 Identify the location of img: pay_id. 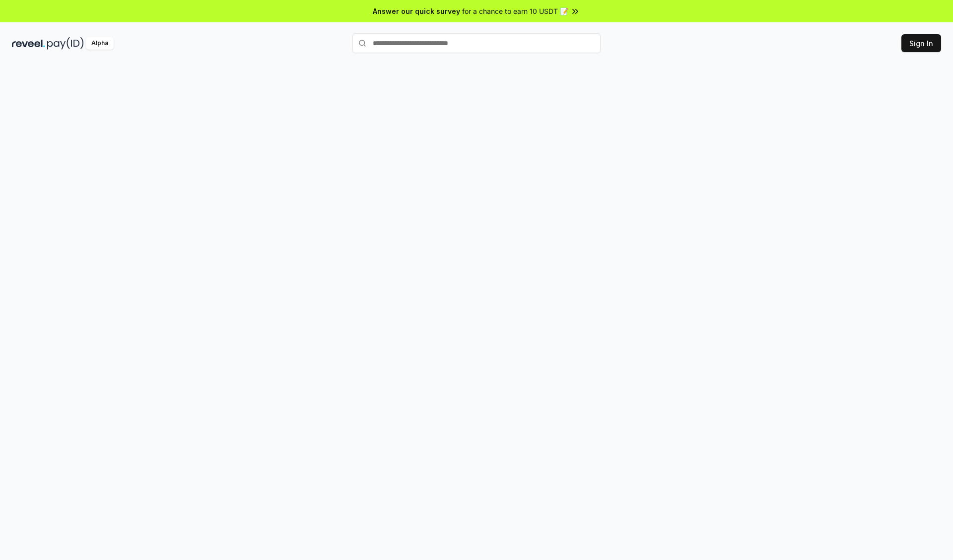
(65, 43).